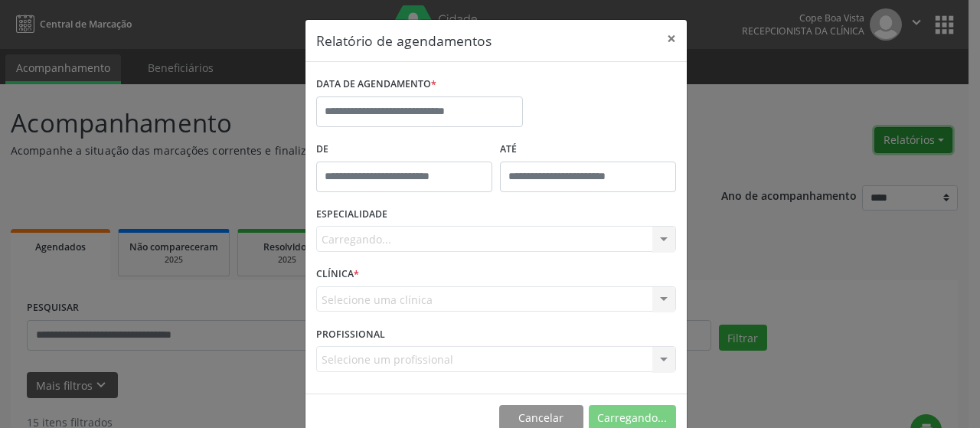 The width and height of the screenshot is (980, 428). I want to click on label: ATÉ, so click(588, 150).